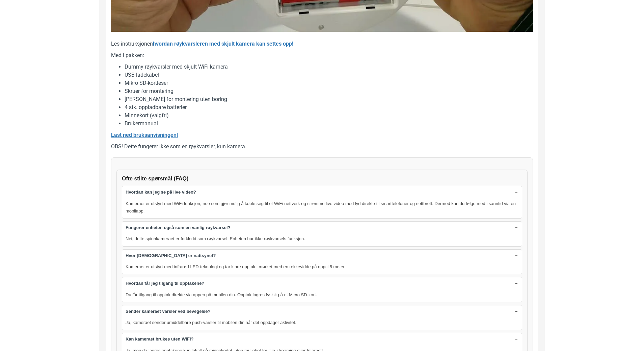  I want to click on strong: Kan kameraet brukes uten WiFi?, so click(159, 339).